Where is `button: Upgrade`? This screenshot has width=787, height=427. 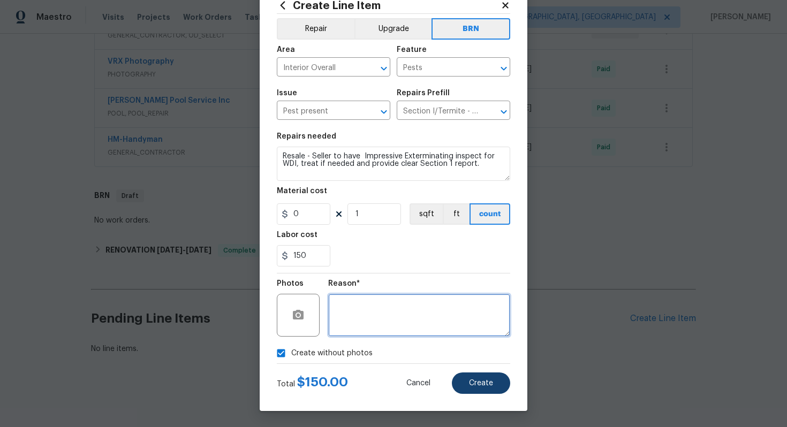 button: Upgrade is located at coordinates (393, 29).